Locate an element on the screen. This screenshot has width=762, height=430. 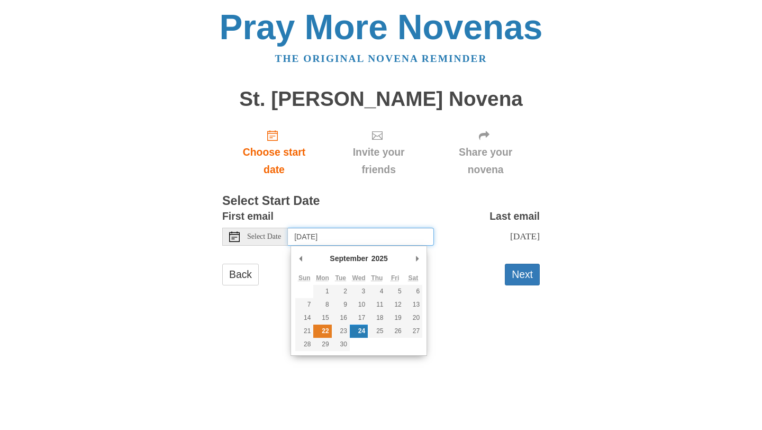
button: Previous Month is located at coordinates (301, 258).